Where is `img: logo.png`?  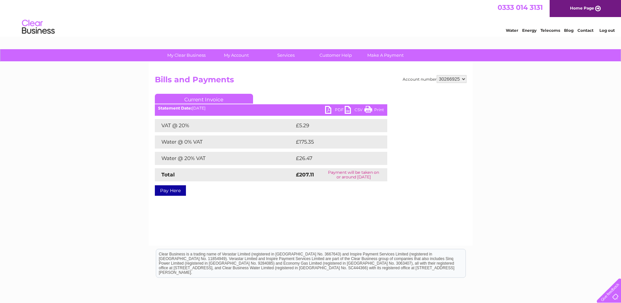 img: logo.png is located at coordinates (38, 27).